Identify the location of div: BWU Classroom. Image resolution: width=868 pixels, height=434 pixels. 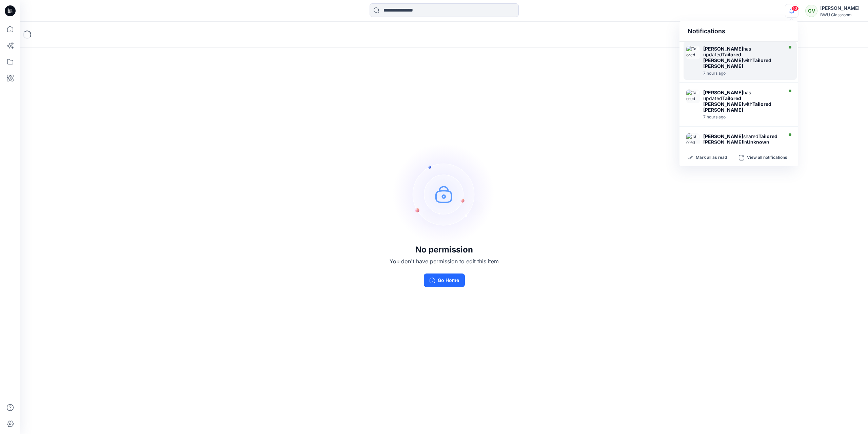
(840, 14).